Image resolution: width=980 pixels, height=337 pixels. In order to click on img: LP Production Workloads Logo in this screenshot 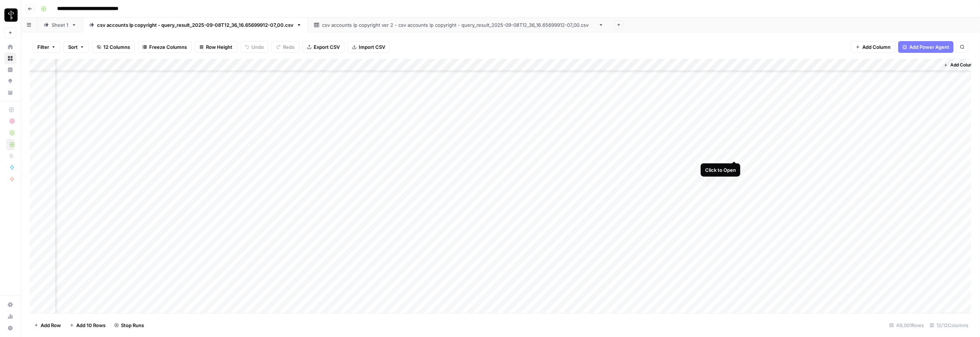, I will do `click(11, 15)`.